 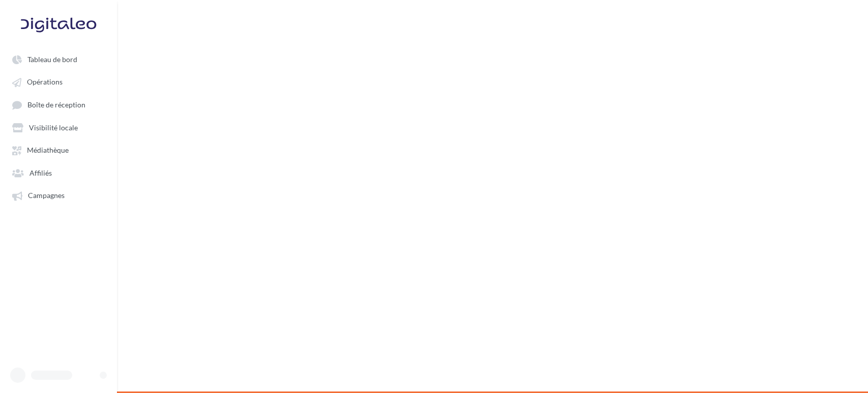 What do you see at coordinates (59, 150) in the screenshot?
I see `a: Médiathèque` at bounding box center [59, 150].